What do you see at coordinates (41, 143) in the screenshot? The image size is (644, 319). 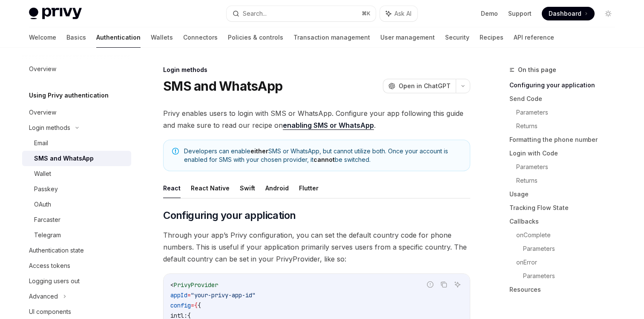 I see `div: Email` at bounding box center [41, 143].